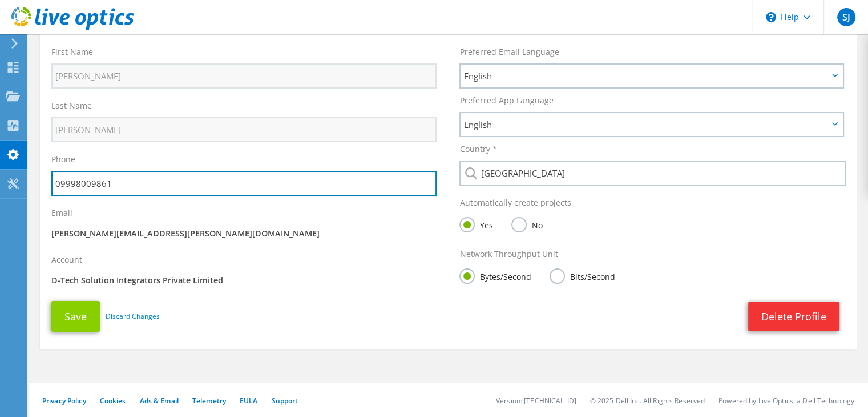  What do you see at coordinates (509, 254) in the screenshot?
I see `label: Network Throughput Unit` at bounding box center [509, 254].